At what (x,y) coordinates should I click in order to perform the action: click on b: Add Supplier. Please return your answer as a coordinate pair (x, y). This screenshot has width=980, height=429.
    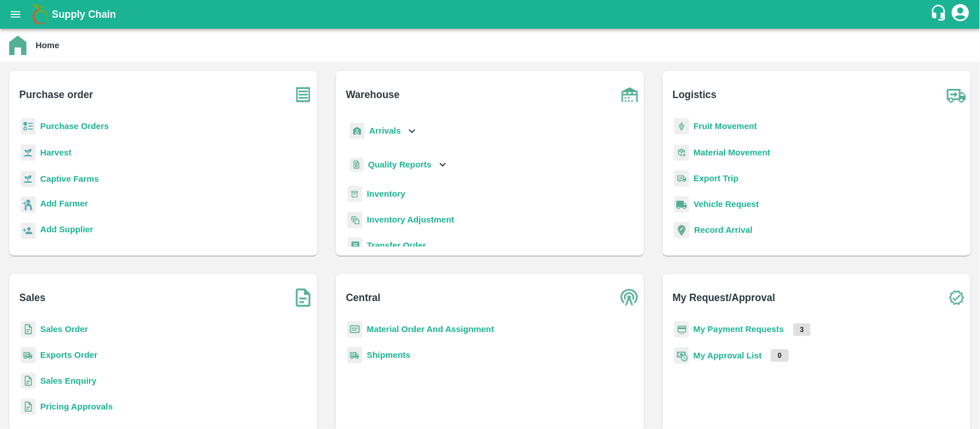
    Looking at the image, I should click on (66, 230).